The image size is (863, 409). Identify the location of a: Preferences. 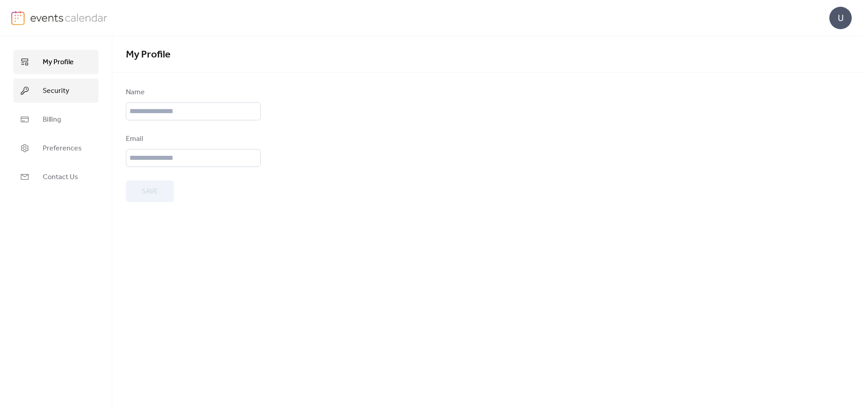
(56, 148).